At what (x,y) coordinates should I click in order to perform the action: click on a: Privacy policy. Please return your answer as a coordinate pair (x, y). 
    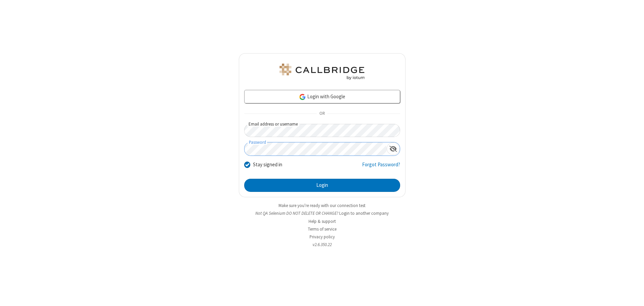
    Looking at the image, I should click on (322, 237).